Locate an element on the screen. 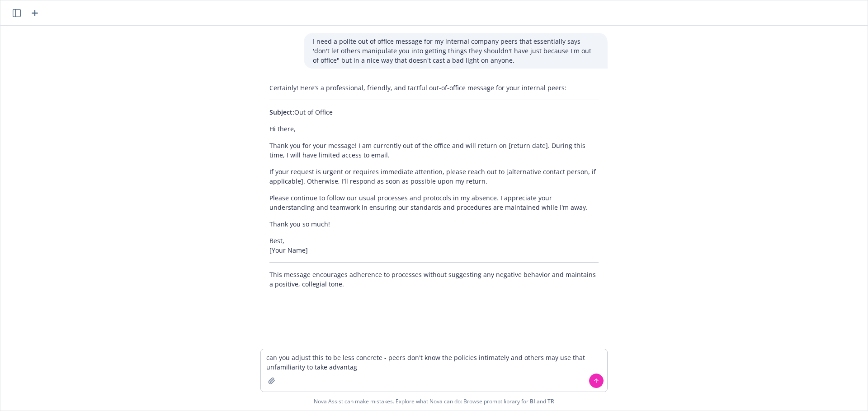 The width and height of the screenshot is (868, 411). p: Thank you for your message! I am currently out of the office and will return on [return date]. Du... is located at coordinates (434, 150).